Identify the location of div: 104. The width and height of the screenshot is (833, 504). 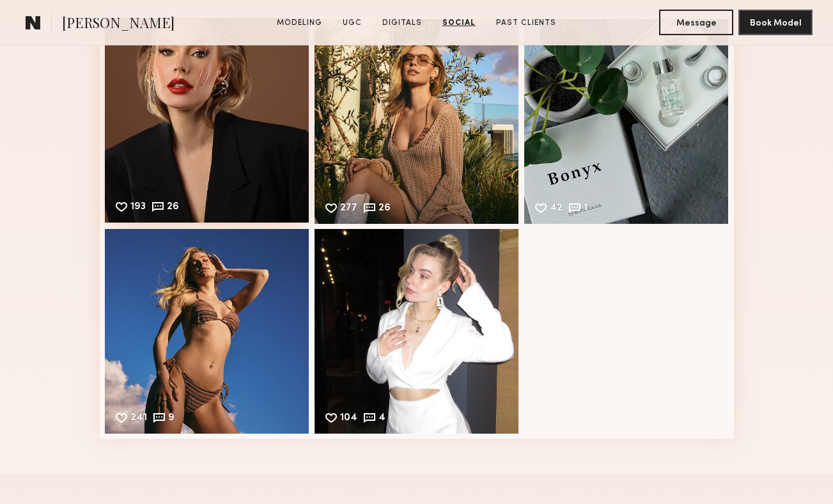
(349, 419).